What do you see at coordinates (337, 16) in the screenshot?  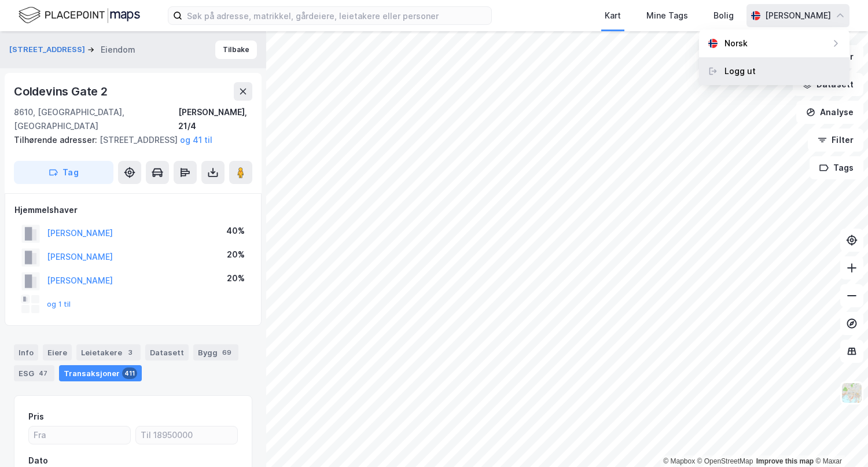 I see `input: Søk på adresse, matrikkel, gårdeiere, leietakere eller personer` at bounding box center [337, 16].